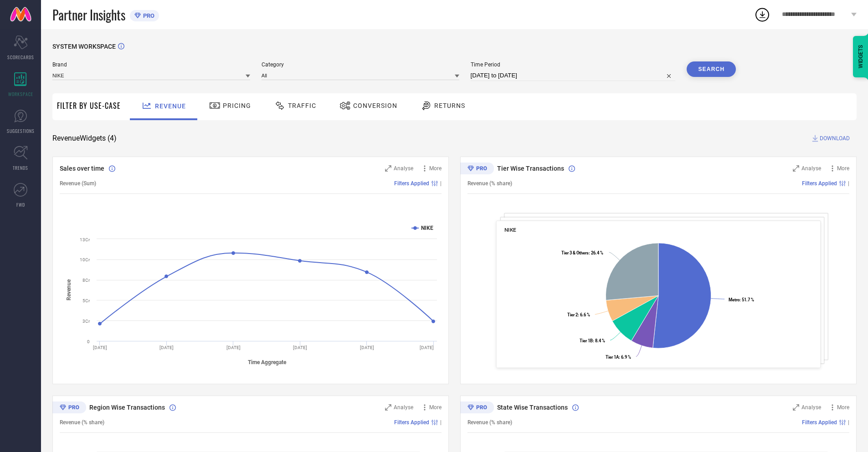 The width and height of the screenshot is (868, 452). Describe the element at coordinates (84, 47) in the screenshot. I see `span: SYSTEM WORKSPACE` at that location.